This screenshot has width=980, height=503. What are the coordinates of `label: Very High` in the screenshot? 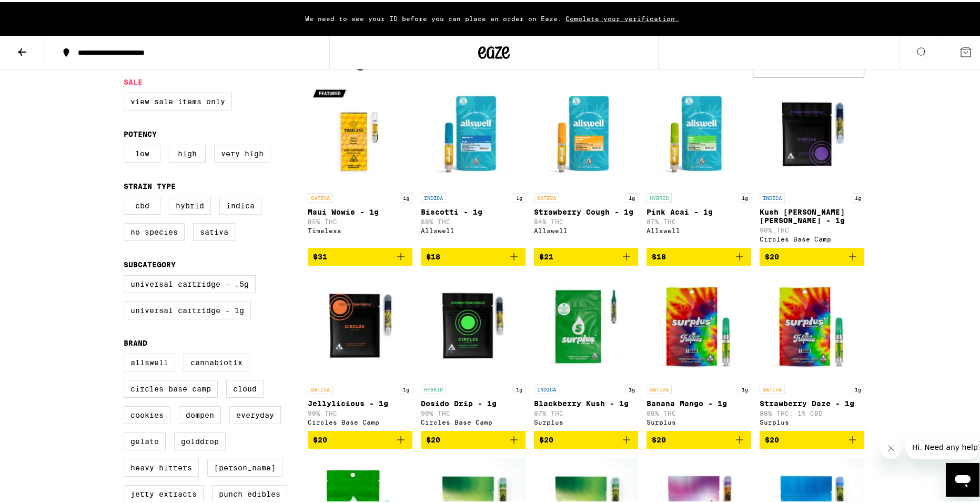 It's located at (242, 152).